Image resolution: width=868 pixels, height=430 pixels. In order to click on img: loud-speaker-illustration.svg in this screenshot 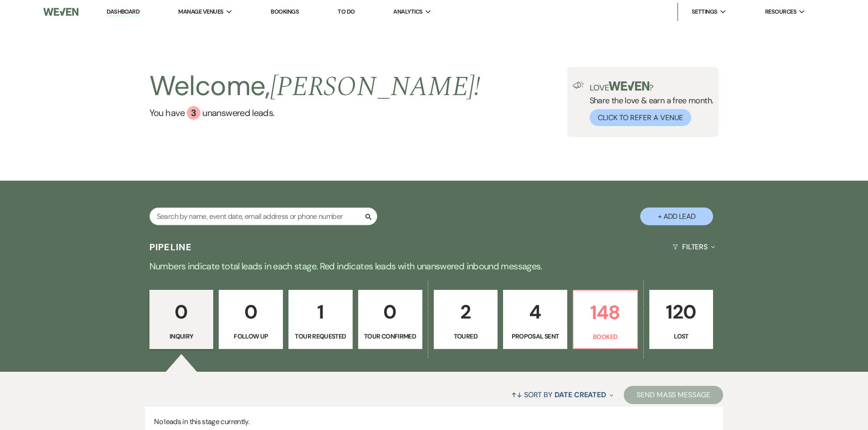, I will do `click(578, 85)`.